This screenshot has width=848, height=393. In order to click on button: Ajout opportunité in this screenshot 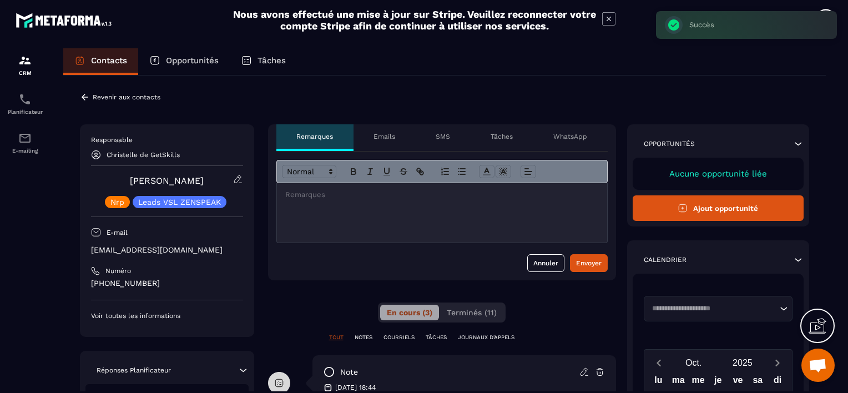, I will do `click(718, 208)`.